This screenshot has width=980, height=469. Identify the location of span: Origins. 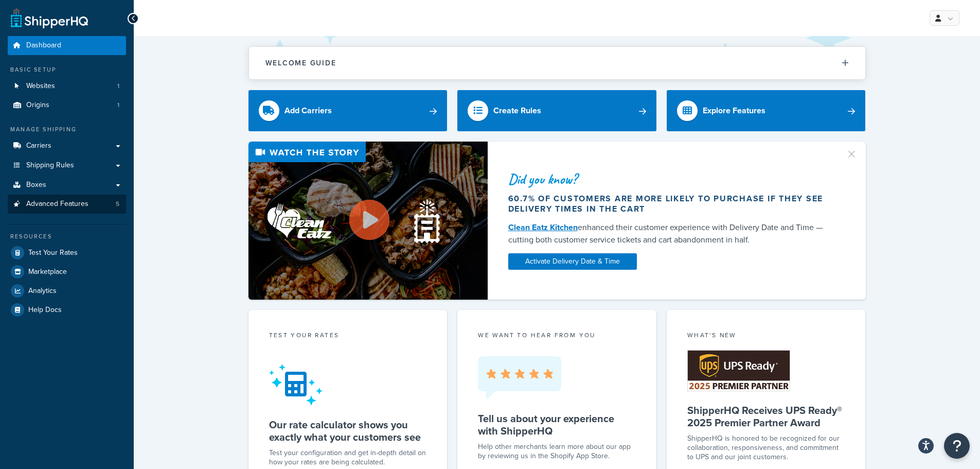
(38, 105).